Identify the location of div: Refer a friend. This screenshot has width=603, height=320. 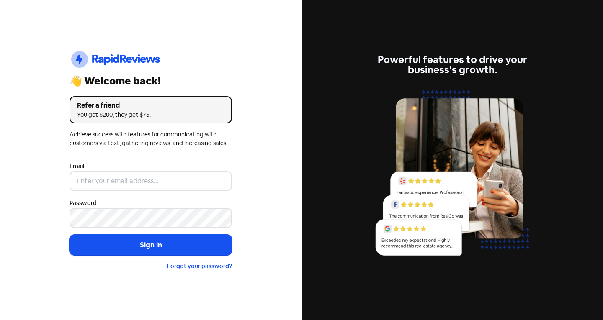
(151, 106).